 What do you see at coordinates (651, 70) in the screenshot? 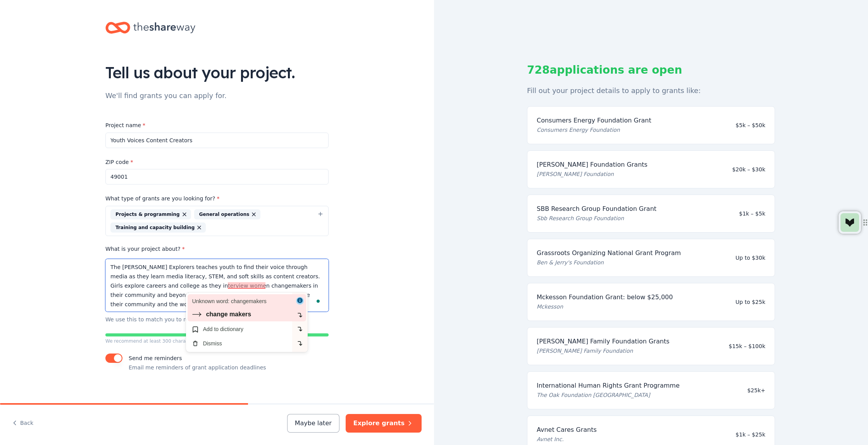
I see `div: 728 applications are open` at bounding box center [651, 70].